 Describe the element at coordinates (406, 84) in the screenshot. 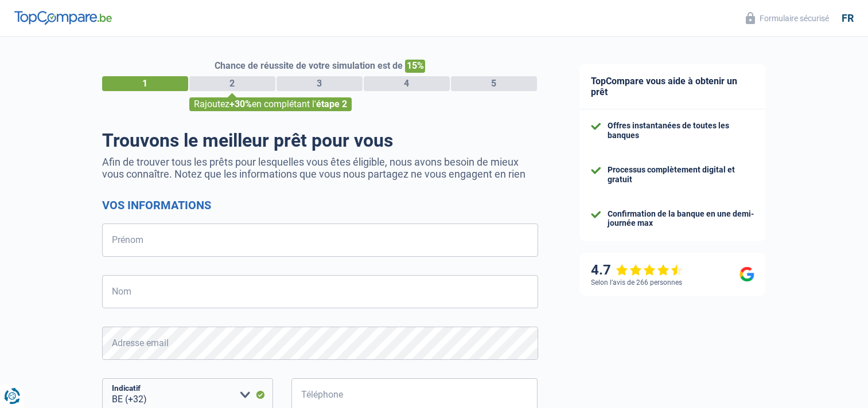

I see `div: 4` at that location.